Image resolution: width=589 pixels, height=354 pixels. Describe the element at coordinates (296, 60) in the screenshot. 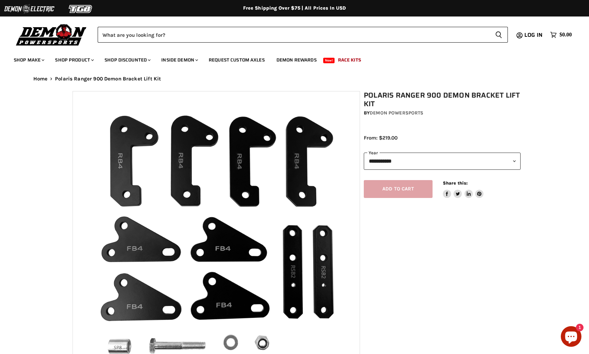

I see `a: Demon Rewards` at that location.